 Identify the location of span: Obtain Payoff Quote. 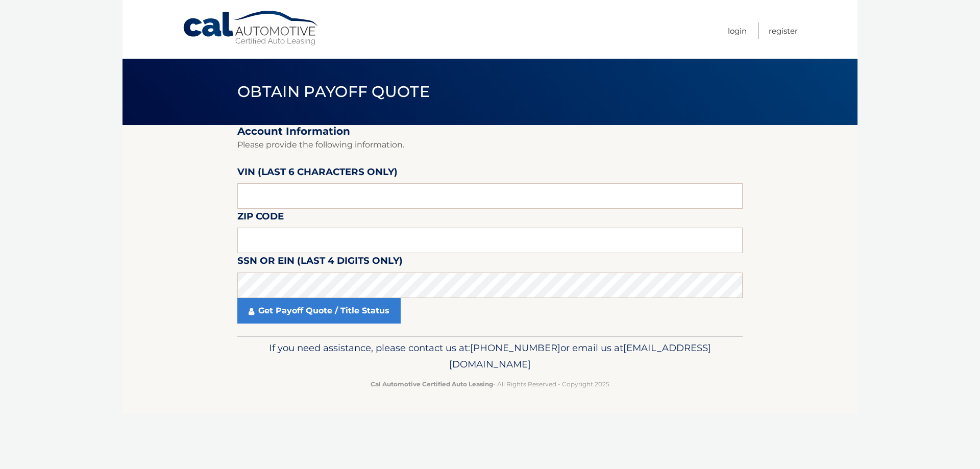
(333, 92).